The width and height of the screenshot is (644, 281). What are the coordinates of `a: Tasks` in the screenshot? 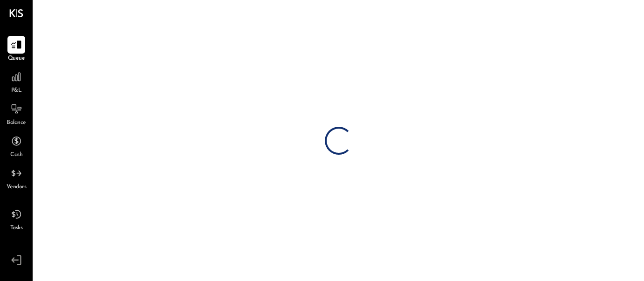 It's located at (16, 219).